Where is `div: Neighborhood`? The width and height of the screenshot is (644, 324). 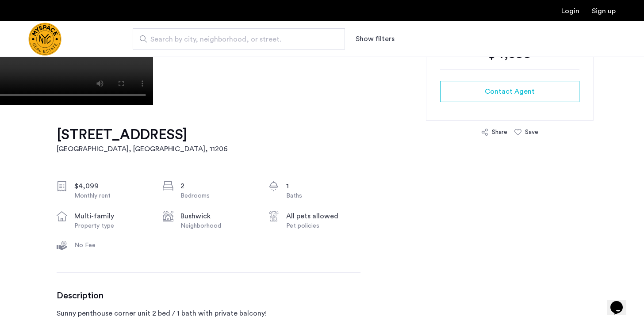
div: Neighborhood is located at coordinates (218, 226).